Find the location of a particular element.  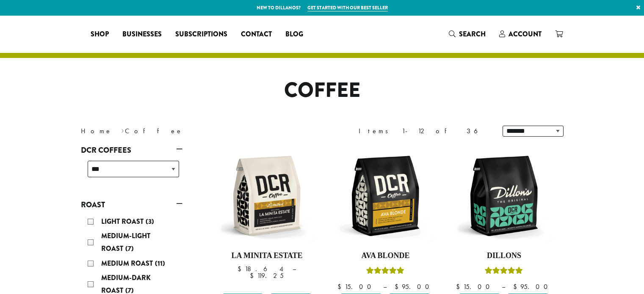

div: Items 1-12 of 36 is located at coordinates (424, 131).